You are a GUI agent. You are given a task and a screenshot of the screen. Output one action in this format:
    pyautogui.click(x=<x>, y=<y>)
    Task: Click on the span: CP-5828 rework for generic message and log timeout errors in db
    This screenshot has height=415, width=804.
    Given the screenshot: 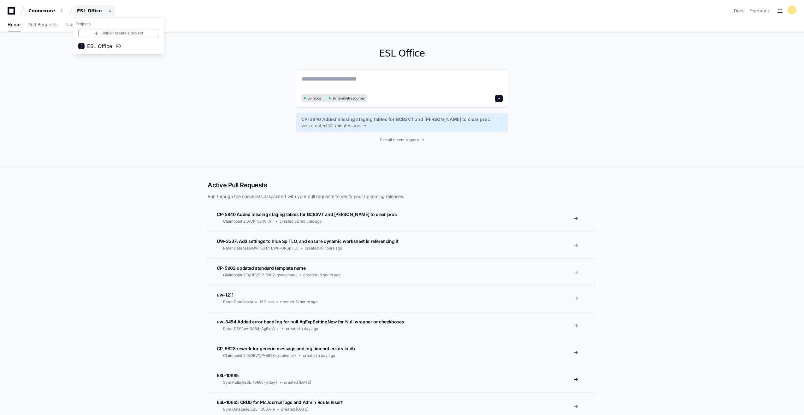 What is the action you would take?
    pyautogui.click(x=286, y=348)
    